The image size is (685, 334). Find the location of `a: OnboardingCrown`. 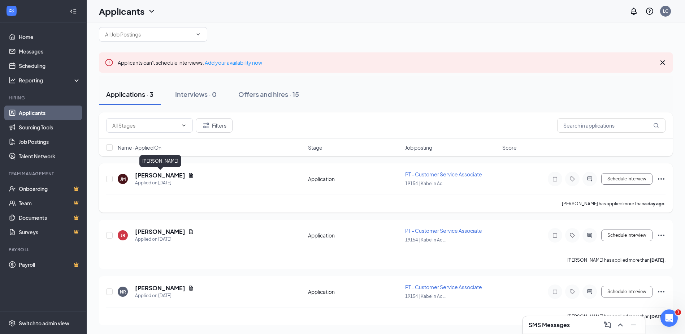

a: OnboardingCrown is located at coordinates (49, 188).